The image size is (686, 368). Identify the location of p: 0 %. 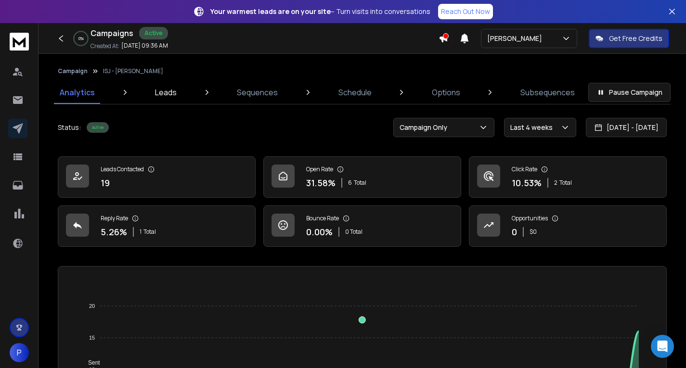
(81, 38).